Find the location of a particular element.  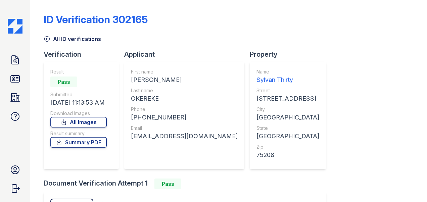

div: Name is located at coordinates (288, 72).